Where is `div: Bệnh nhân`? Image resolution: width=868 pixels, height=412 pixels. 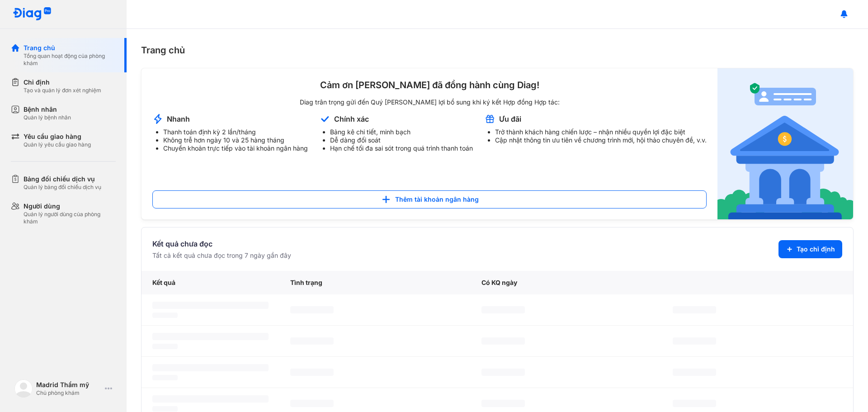 div: Bệnh nhân is located at coordinates (47, 109).